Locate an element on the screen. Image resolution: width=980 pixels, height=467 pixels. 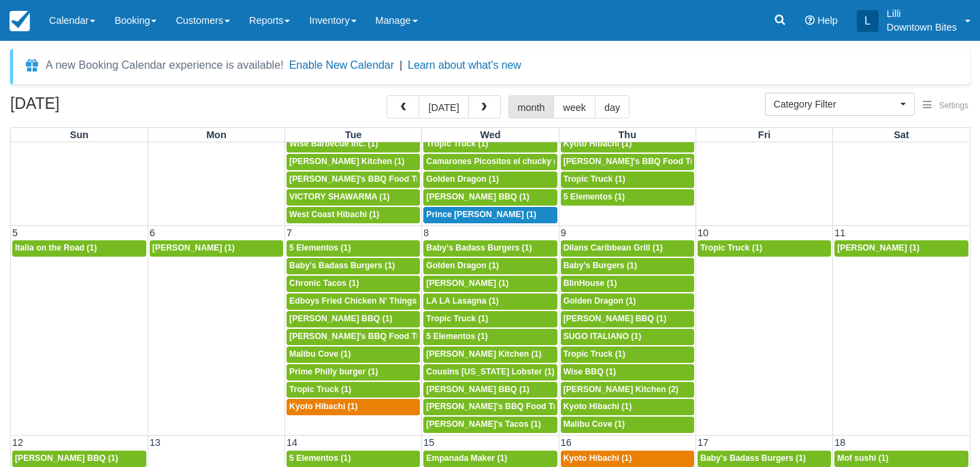
img: checkfront-main-nav-mini-logo.png is located at coordinates (20, 21).